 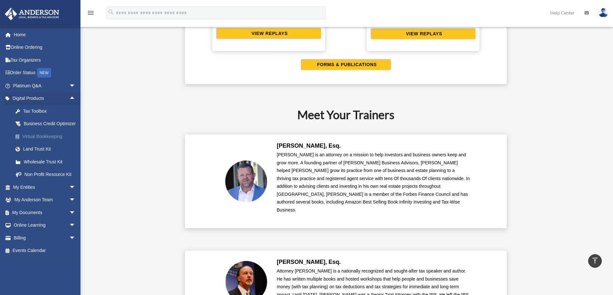 I want to click on a: Wholesale Trust Kit, so click(x=47, y=162).